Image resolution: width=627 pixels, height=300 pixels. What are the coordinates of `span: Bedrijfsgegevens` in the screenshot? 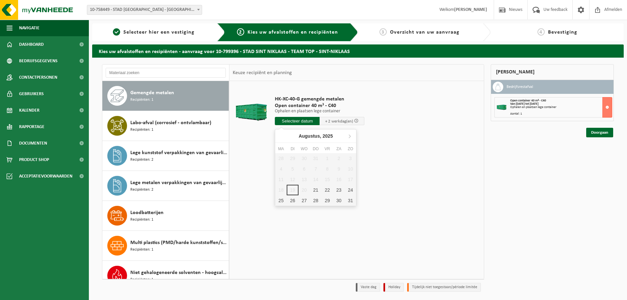 It's located at (38, 61).